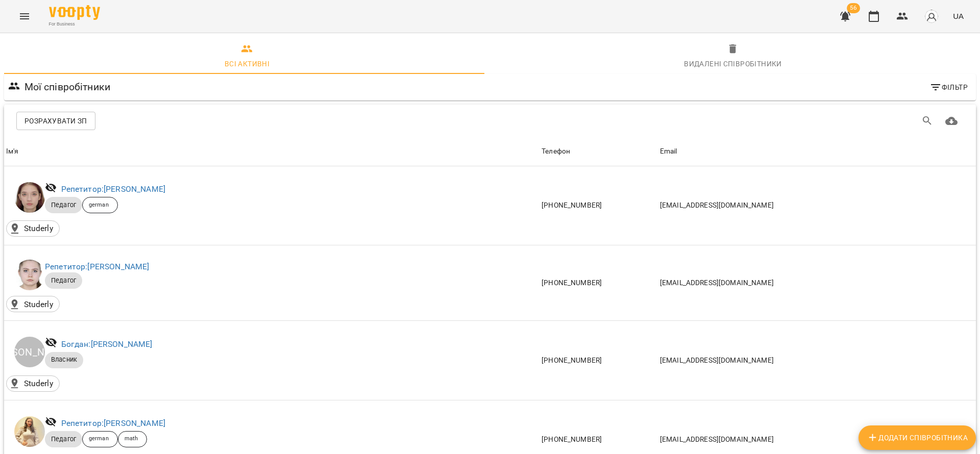 The image size is (980, 454). I want to click on img: Івченко Олександра Богданівна, so click(30, 197).